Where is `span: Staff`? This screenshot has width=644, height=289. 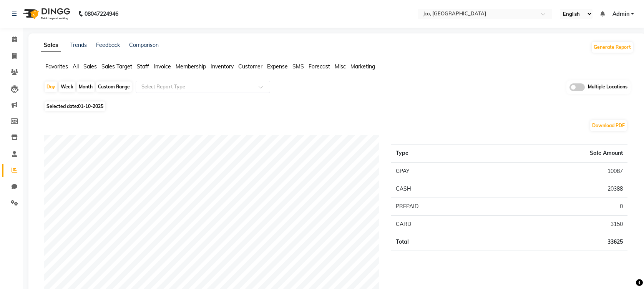
span: Staff is located at coordinates (143, 67).